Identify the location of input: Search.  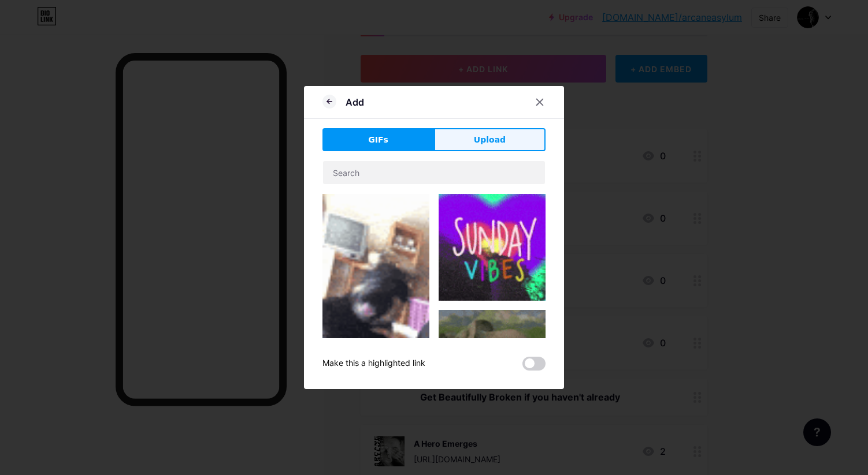
(434, 172).